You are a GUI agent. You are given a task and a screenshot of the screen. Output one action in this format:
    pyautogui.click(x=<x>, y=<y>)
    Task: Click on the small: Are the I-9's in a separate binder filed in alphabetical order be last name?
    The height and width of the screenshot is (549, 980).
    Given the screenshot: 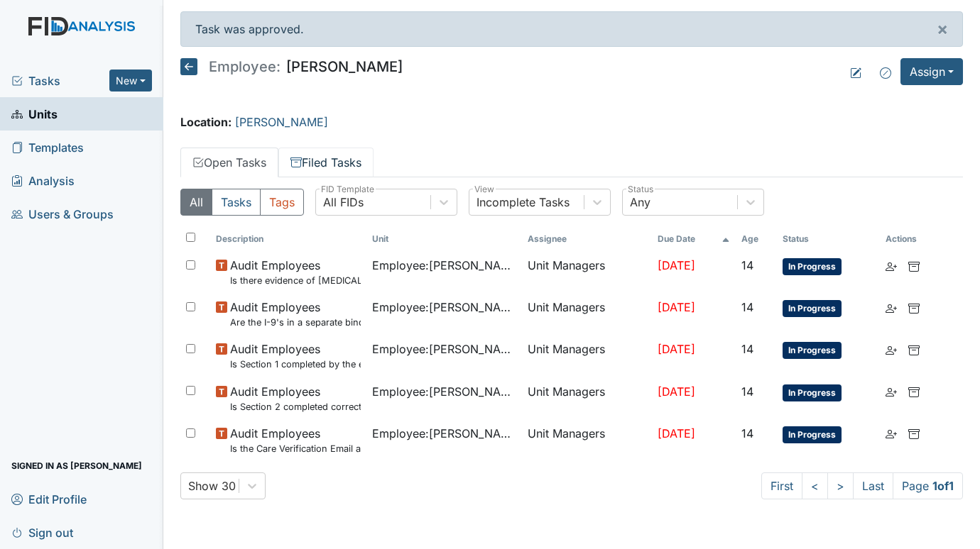 What is the action you would take?
    pyautogui.click(x=295, y=323)
    